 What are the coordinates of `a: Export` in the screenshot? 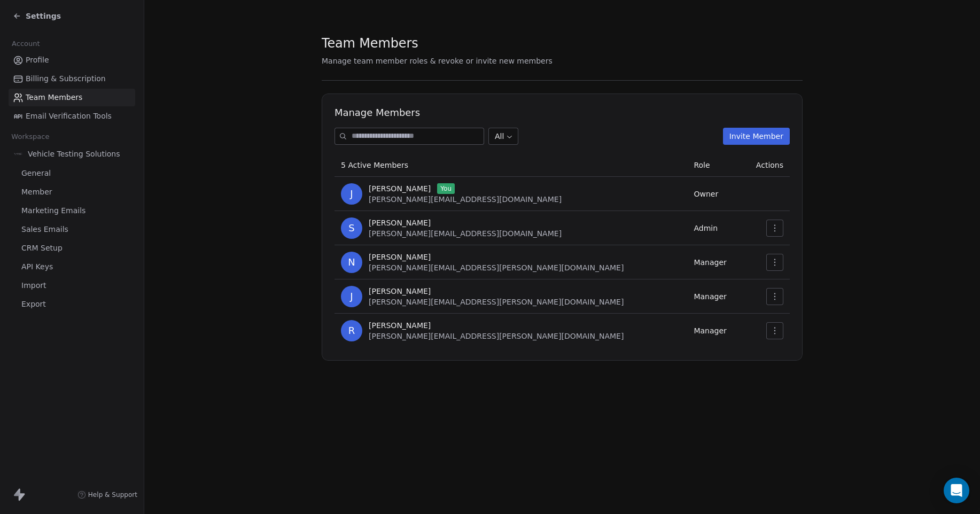 It's located at (71, 304).